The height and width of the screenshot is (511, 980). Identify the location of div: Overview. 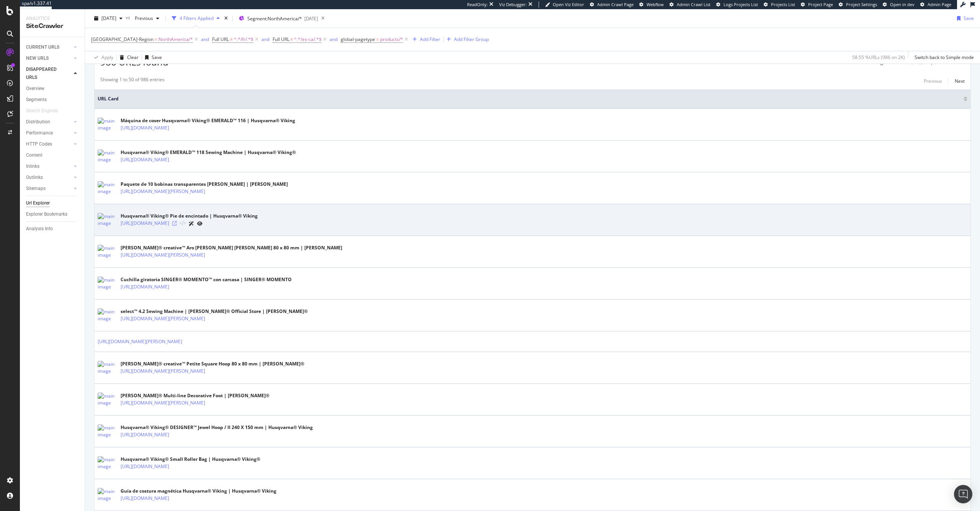
(35, 88).